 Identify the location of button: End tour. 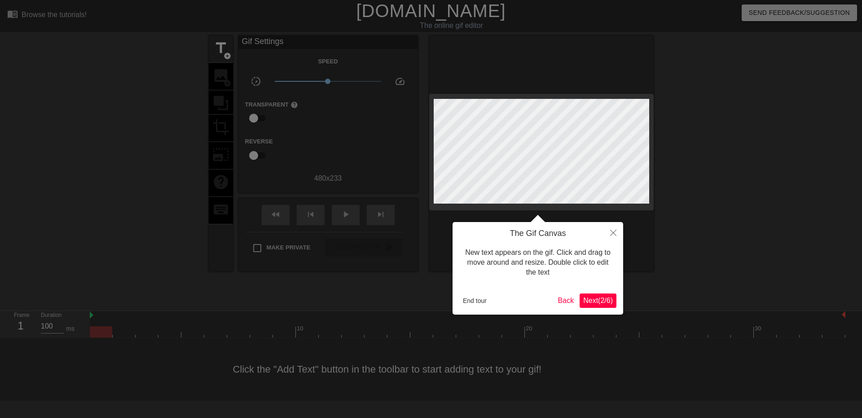
(475, 300).